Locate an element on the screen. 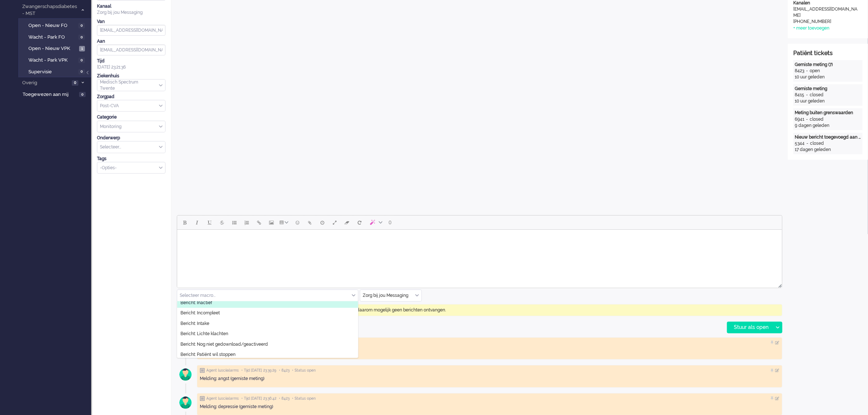 The height and width of the screenshot is (415, 868). div: 9 dagen geleden is located at coordinates (828, 125).